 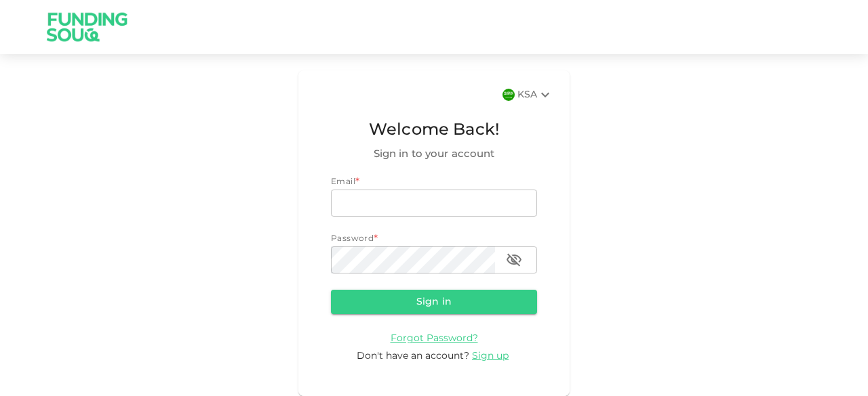 I want to click on span: Email, so click(x=343, y=183).